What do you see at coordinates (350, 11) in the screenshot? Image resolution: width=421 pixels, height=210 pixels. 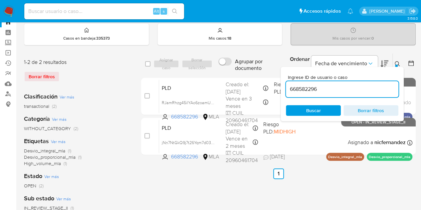 I see `a: Notificaciones` at bounding box center [350, 11].